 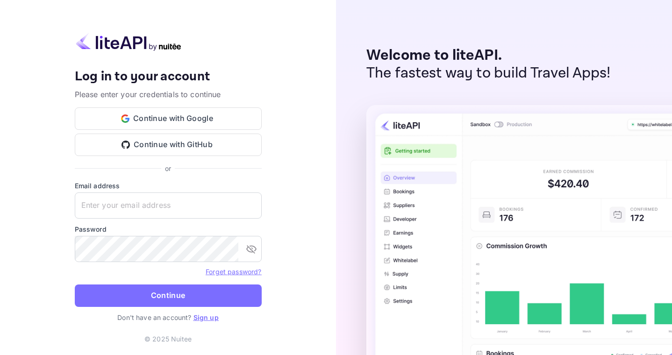 What do you see at coordinates (168, 119) in the screenshot?
I see `button: Continue with Google` at bounding box center [168, 119].